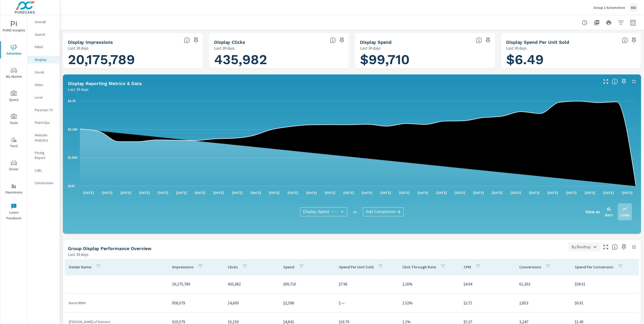  I want to click on div: Overall, so click(43, 22).